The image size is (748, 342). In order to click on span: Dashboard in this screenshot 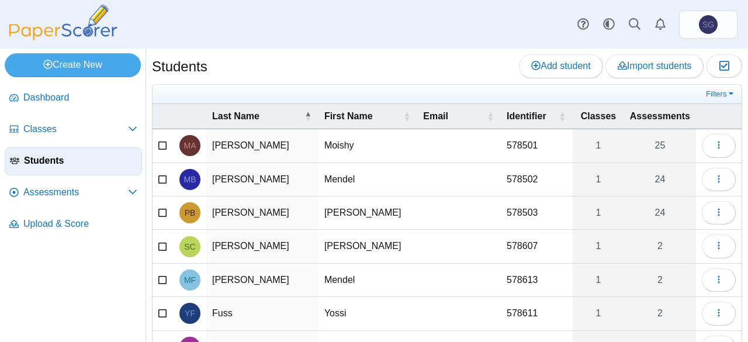, I will do `click(80, 98)`.